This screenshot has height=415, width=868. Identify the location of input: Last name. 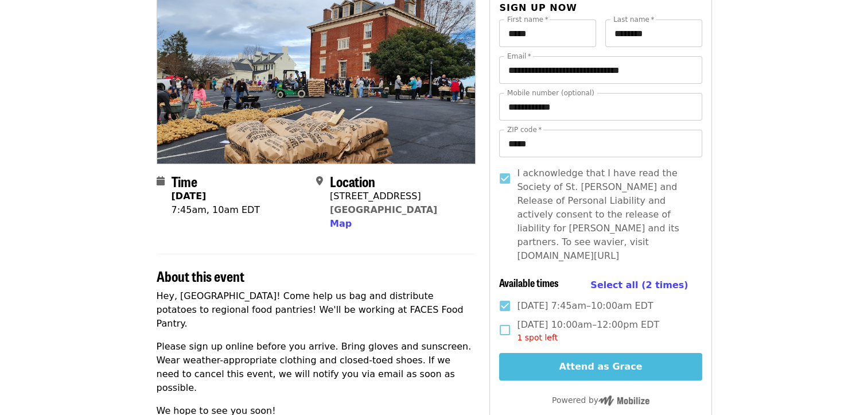
(653, 33).